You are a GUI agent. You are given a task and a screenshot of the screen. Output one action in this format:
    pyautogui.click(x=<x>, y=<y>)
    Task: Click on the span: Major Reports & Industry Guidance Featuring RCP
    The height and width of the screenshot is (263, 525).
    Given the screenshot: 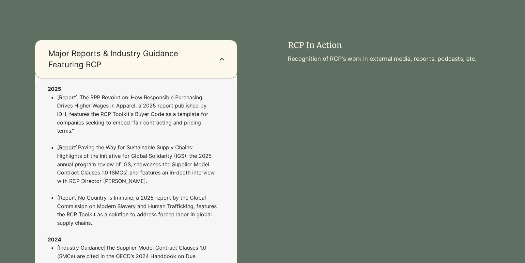 What is the action you would take?
    pyautogui.click(x=128, y=59)
    